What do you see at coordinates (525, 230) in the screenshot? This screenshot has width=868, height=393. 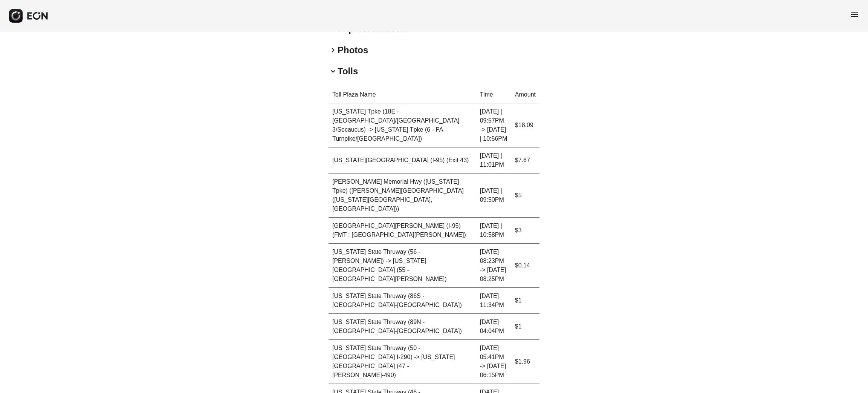 I see `td: $3` at bounding box center [525, 230].